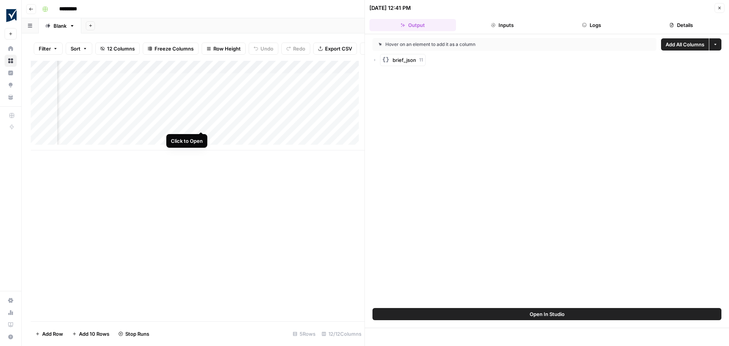  What do you see at coordinates (547, 314) in the screenshot?
I see `button: Open In Studio` at bounding box center [547, 314].